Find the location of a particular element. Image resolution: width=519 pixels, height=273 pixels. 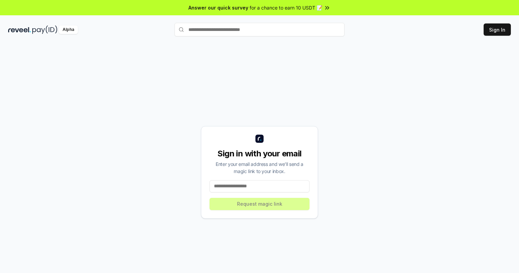

img: reveel_dark is located at coordinates (19, 30).